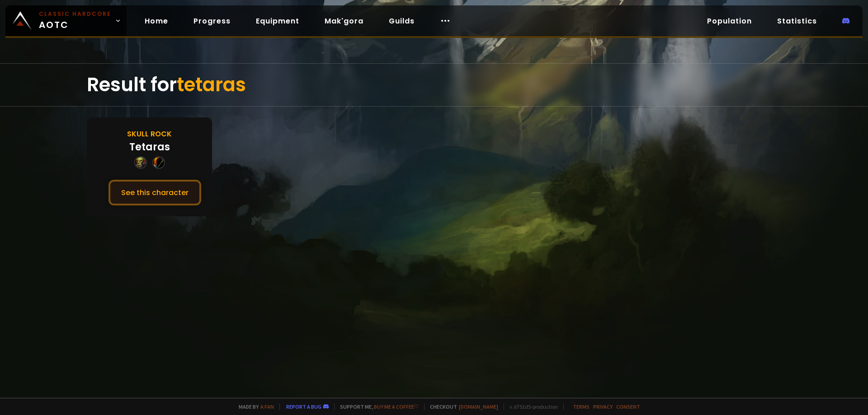 This screenshot has width=868, height=415. Describe the element at coordinates (267, 407) in the screenshot. I see `a: a fan` at that location.